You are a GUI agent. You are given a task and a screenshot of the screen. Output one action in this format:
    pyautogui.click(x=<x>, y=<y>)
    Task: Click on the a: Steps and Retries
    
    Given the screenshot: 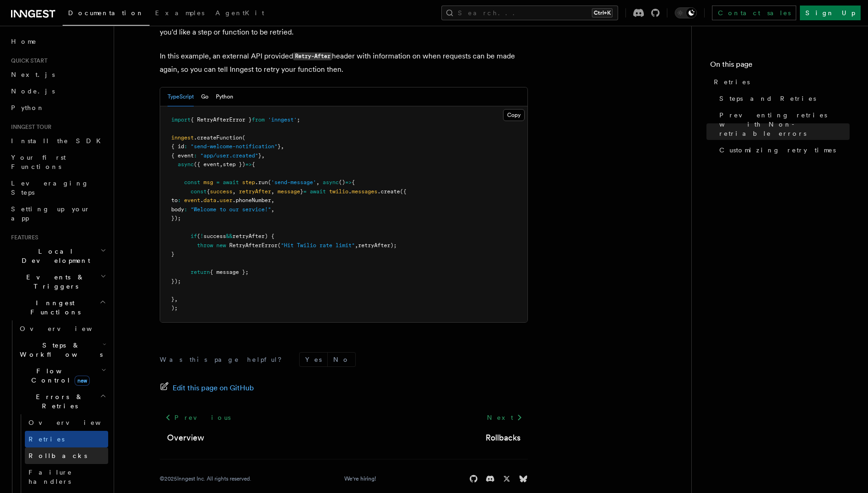 What is the action you would take?
    pyautogui.click(x=783, y=98)
    